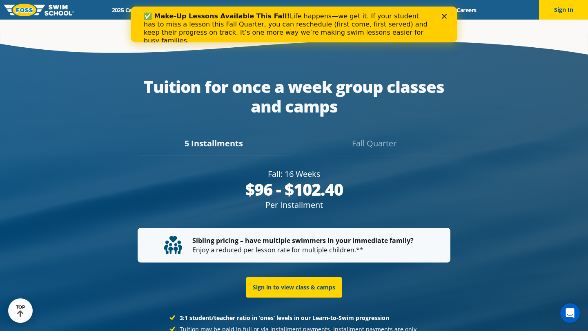  What do you see at coordinates (374, 147) in the screenshot?
I see `div: Fall Quarter` at bounding box center [374, 147].